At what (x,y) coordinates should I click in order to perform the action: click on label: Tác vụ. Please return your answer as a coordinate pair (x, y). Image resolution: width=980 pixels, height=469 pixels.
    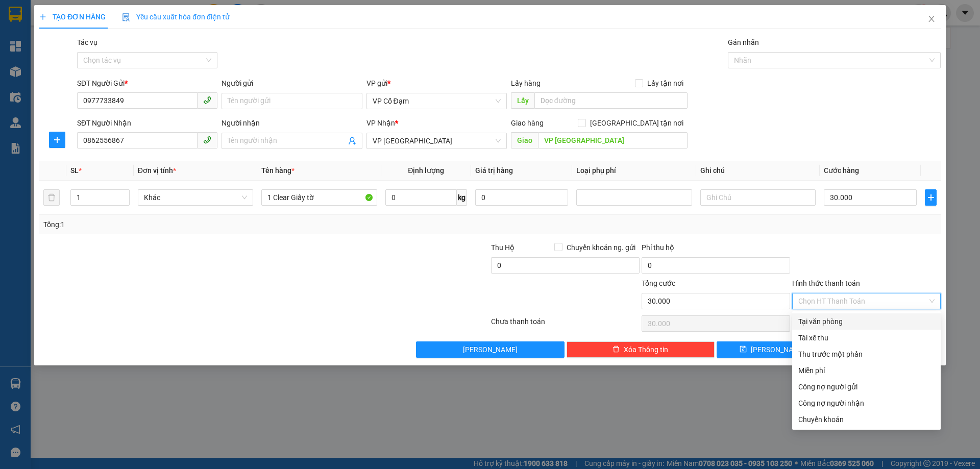
    Looking at the image, I should click on (88, 43).